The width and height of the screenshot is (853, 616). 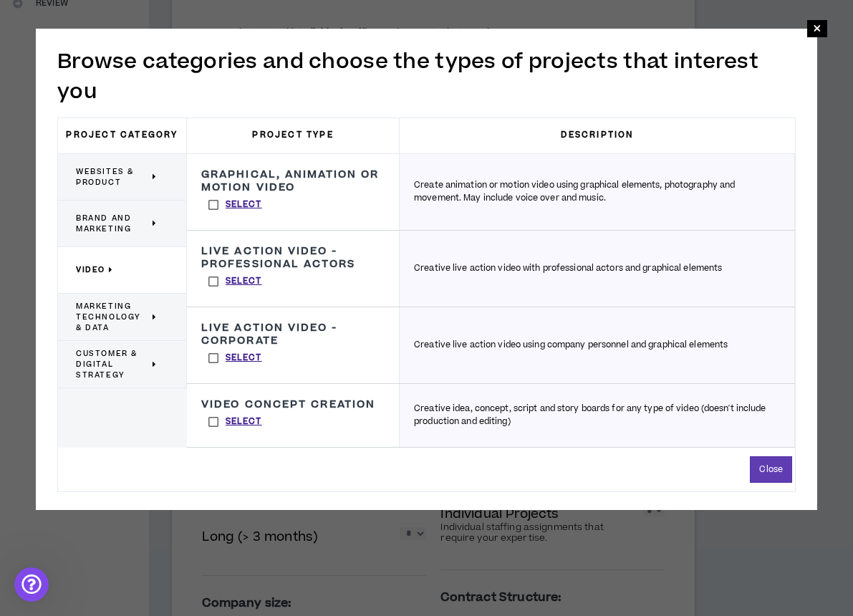 I want to click on p: Creative idea, concept, script and story boards for any type of video (doesn't include production..., so click(x=597, y=415).